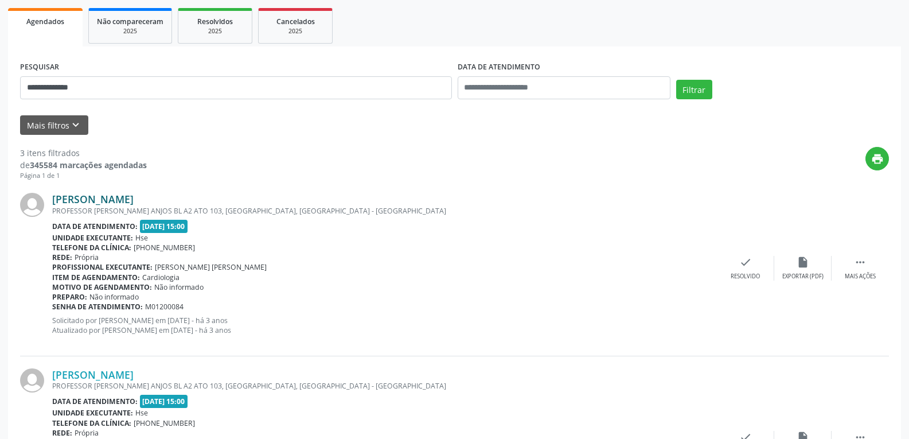 The width and height of the screenshot is (909, 439). Describe the element at coordinates (215, 21) in the screenshot. I see `span: Resolvidos` at that location.